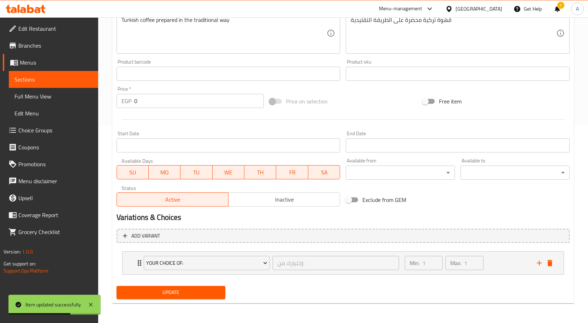 Image resolution: width=588 pixels, height=323 pixels. Describe the element at coordinates (450, 101) in the screenshot. I see `span: Free item` at that location.